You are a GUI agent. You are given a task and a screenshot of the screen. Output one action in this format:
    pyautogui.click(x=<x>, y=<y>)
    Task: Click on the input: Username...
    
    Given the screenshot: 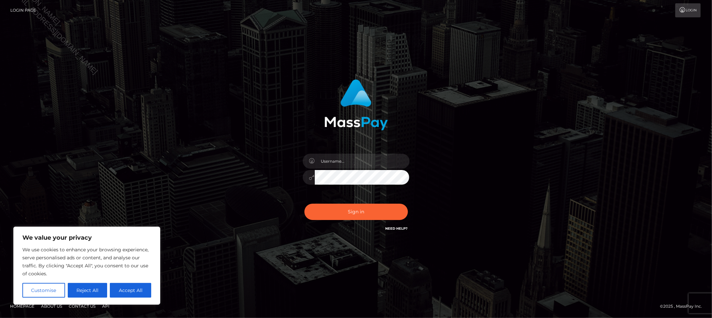 What is the action you would take?
    pyautogui.click(x=362, y=161)
    